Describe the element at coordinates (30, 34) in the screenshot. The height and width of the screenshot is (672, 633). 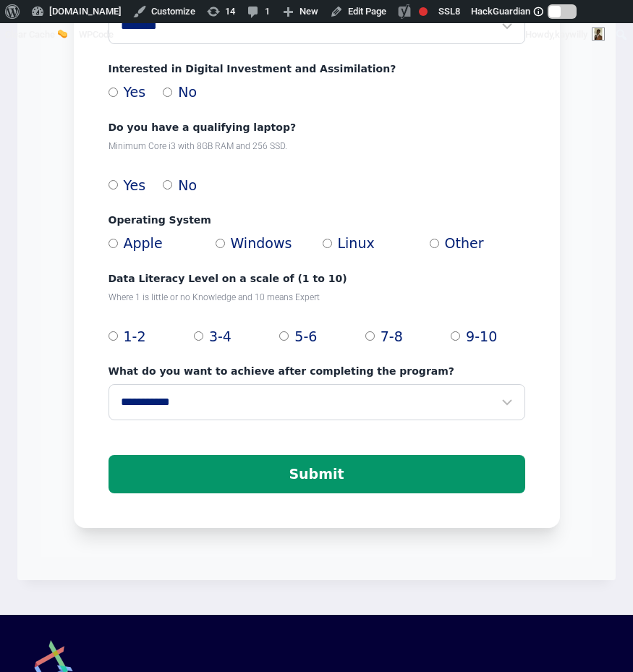
I see `span: Clear Cache` at that location.